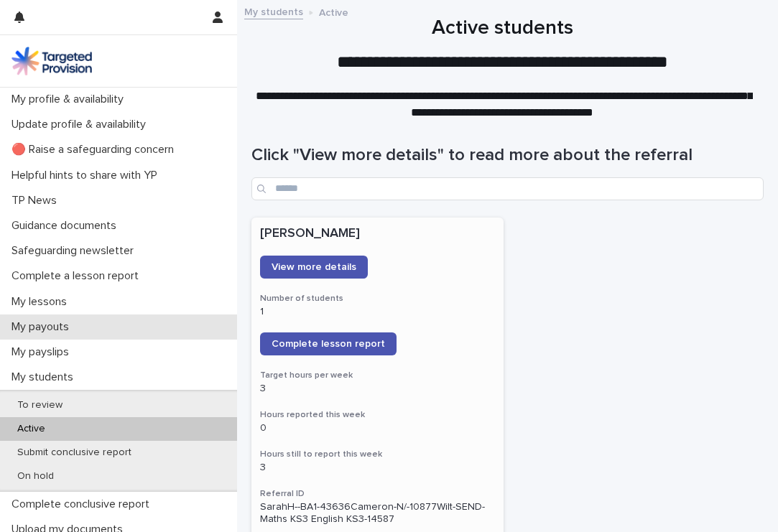  Describe the element at coordinates (377, 298) in the screenshot. I see `h3: Number of students` at that location.